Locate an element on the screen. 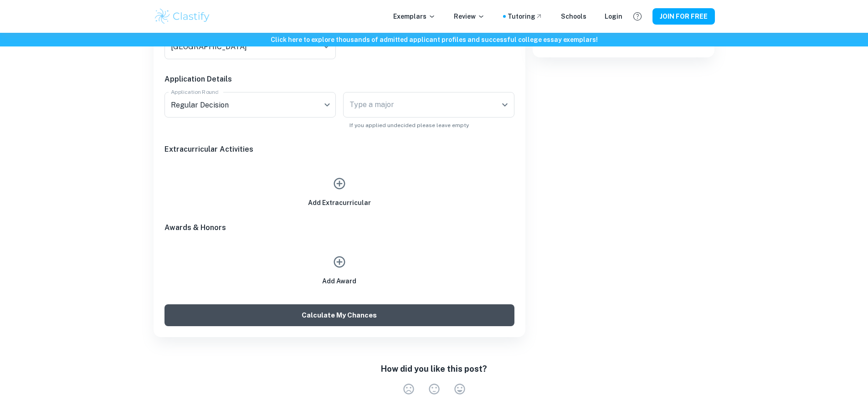 The image size is (868, 415). label: Application Round is located at coordinates (194, 92).